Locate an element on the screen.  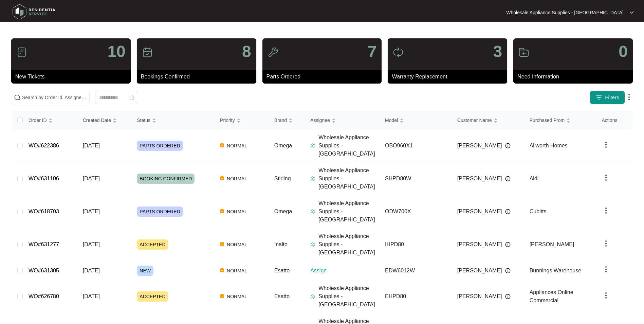
span: BOOKING CONFIRMED is located at coordinates (166, 178).